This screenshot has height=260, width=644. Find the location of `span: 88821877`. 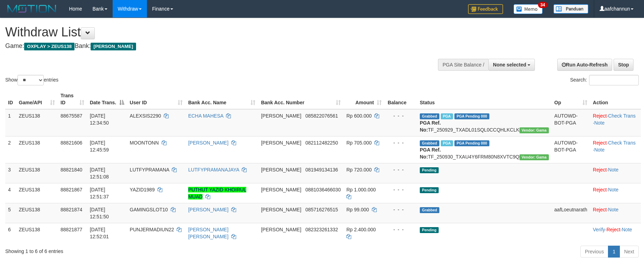

span: 88821877 is located at coordinates (71, 230).